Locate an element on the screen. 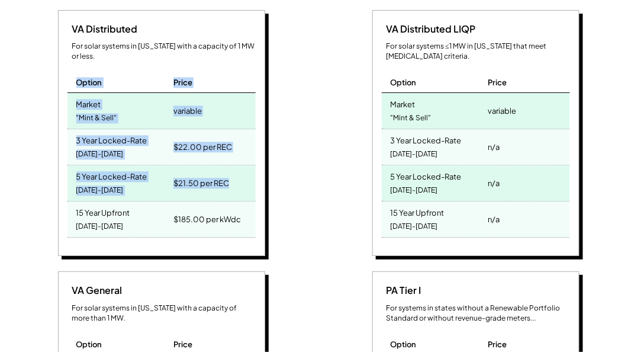  div: $21.50 per REC is located at coordinates (201, 183).